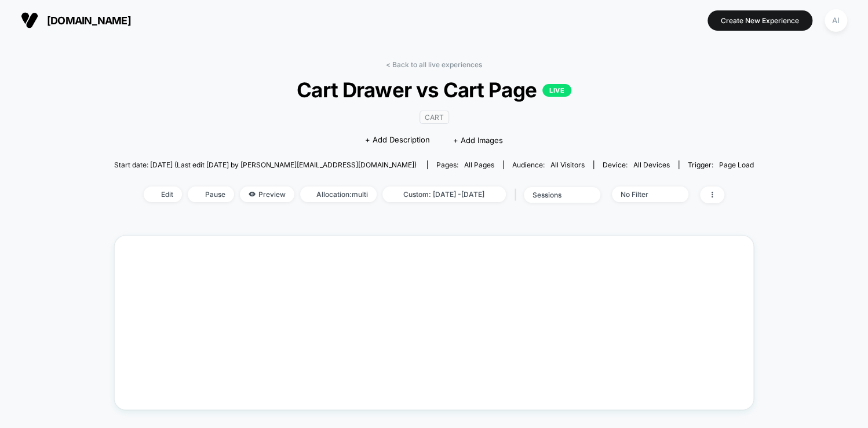 The image size is (868, 428). Describe the element at coordinates (433, 90) in the screenshot. I see `span: Cart Drawer vs Cart Page` at that location.